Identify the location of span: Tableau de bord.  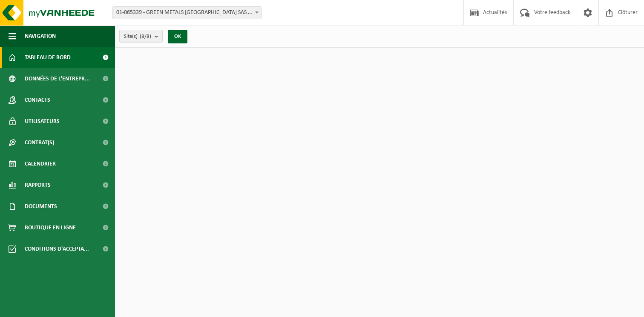
(48, 57).